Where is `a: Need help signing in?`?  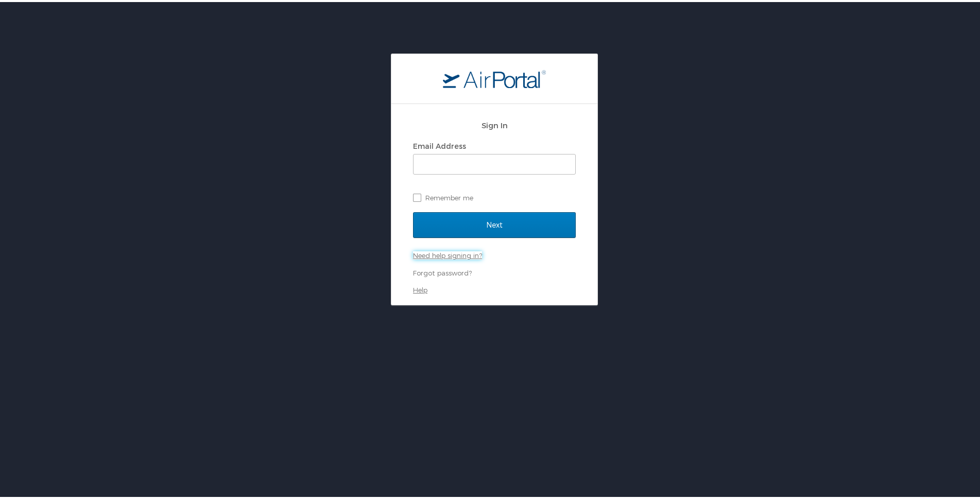
a: Need help signing in? is located at coordinates (448, 254).